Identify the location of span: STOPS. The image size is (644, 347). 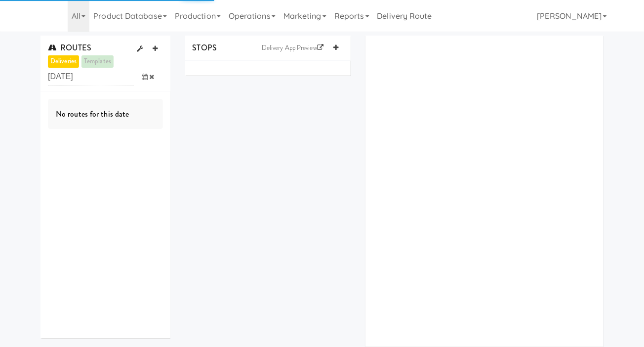
(205, 47).